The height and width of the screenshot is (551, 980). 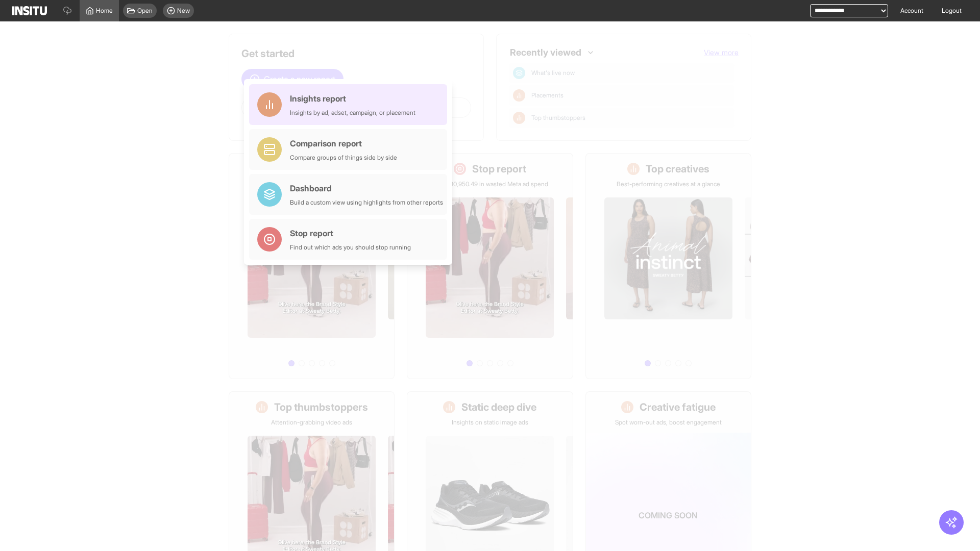 I want to click on div: Insights report, so click(x=352, y=99).